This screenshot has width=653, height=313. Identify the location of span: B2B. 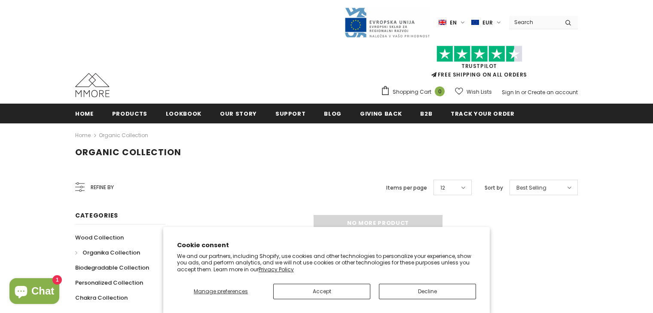
(426, 113).